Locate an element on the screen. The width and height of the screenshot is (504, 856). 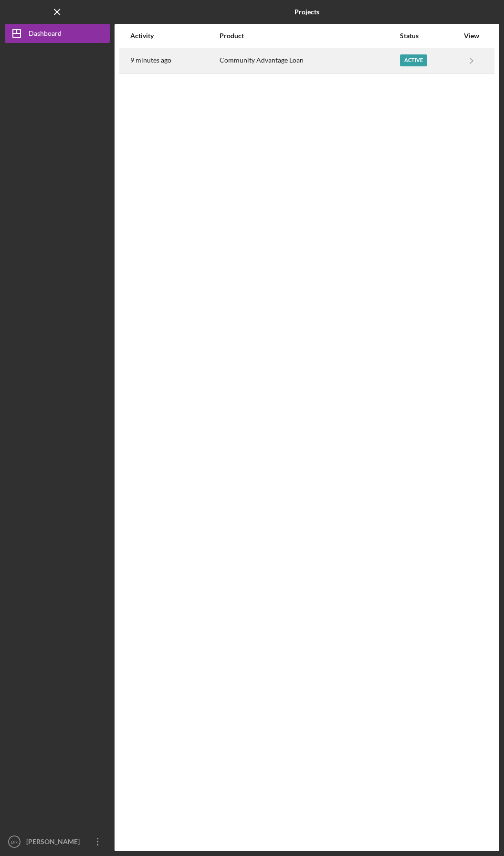
div: Status is located at coordinates (429, 36).